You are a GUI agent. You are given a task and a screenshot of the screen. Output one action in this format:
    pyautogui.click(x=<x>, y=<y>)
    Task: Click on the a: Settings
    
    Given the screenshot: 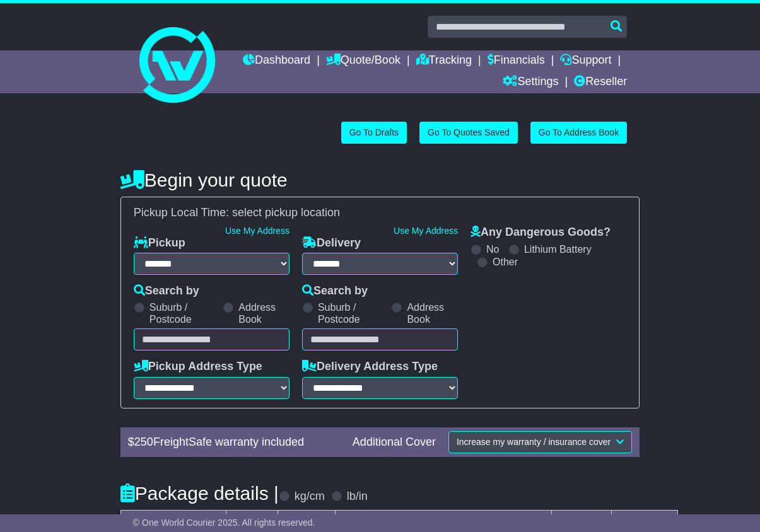 What is the action you would take?
    pyautogui.click(x=530, y=82)
    